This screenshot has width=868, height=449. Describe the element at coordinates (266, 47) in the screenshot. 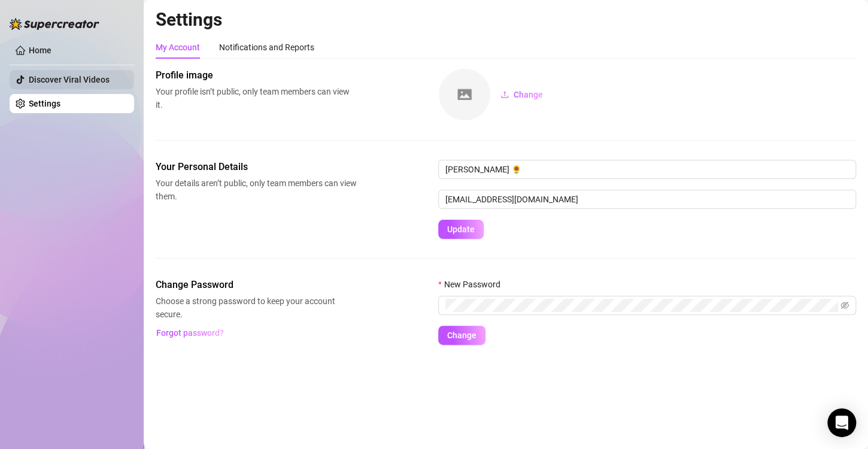

I see `div: Notifications and Reports` at that location.